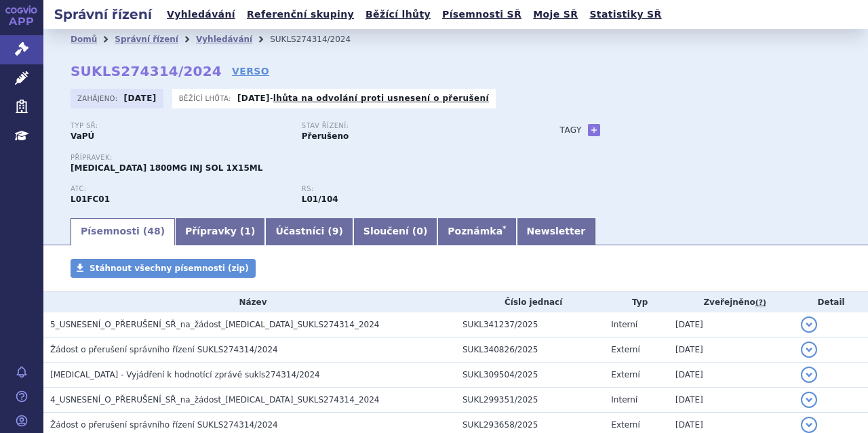 Image resolution: width=868 pixels, height=433 pixels. What do you see at coordinates (98, 98) in the screenshot?
I see `span: Zahájeno:` at bounding box center [98, 98].